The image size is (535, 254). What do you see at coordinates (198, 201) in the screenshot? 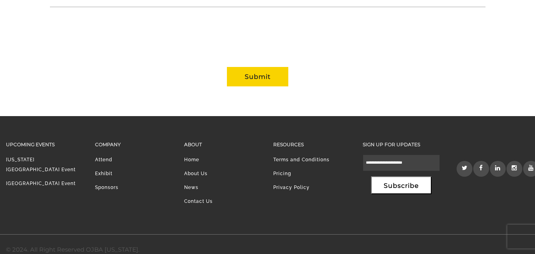
I see `a: Contact Us` at bounding box center [198, 201].